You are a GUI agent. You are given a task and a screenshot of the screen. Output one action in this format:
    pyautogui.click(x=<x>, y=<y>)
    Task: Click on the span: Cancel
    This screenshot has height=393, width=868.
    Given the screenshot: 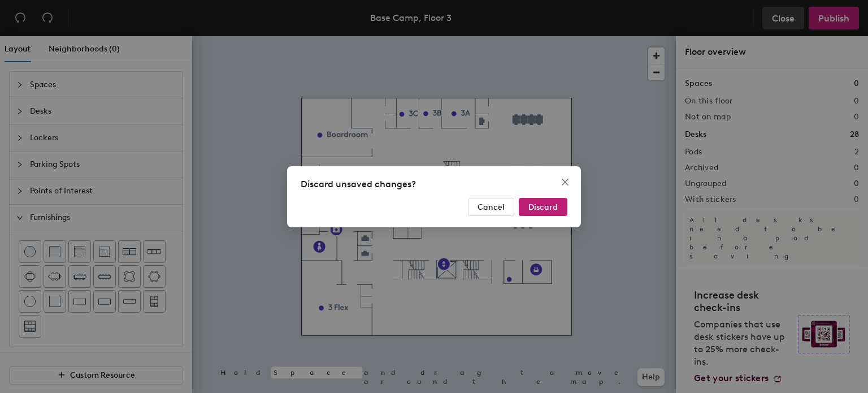 What is the action you would take?
    pyautogui.click(x=491, y=207)
    